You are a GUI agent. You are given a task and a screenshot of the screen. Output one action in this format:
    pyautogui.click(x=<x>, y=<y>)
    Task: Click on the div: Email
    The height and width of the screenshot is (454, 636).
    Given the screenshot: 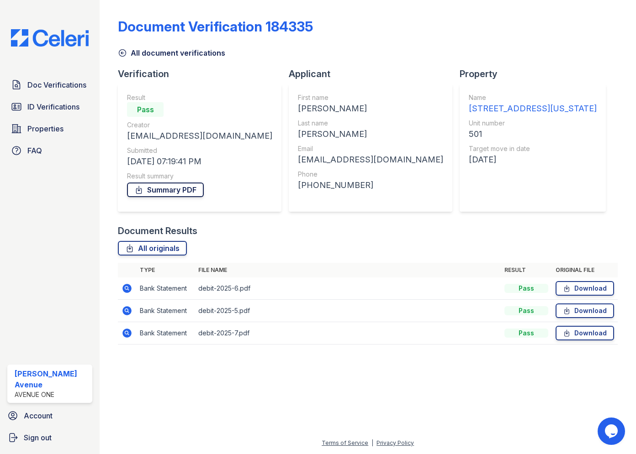 What is the action you would take?
    pyautogui.click(x=370, y=149)
    